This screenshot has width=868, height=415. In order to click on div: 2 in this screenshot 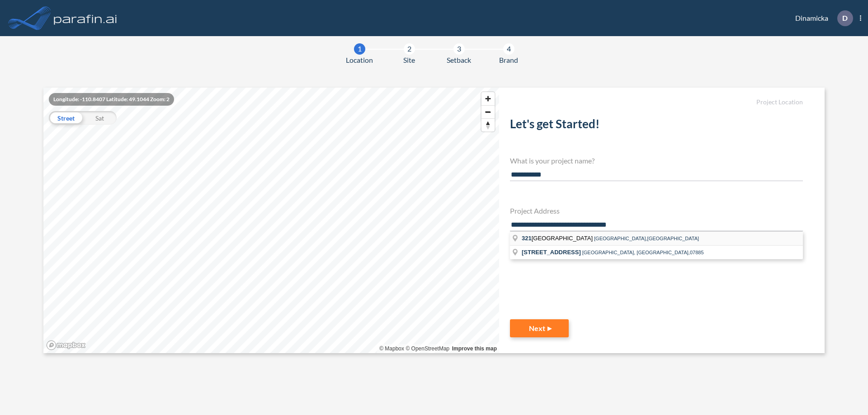, I will do `click(409, 49)`.